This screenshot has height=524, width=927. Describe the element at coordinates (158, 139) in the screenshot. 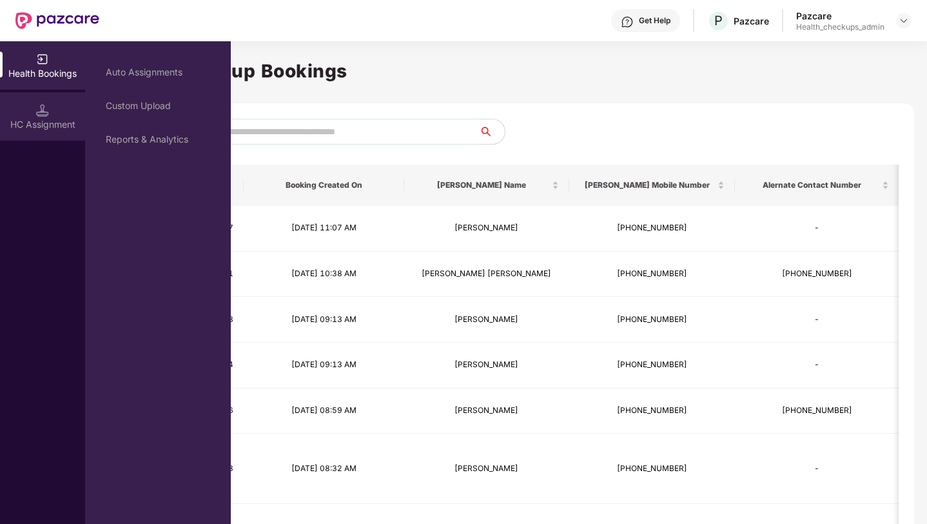

I see `div: Reports & Analytics` at that location.